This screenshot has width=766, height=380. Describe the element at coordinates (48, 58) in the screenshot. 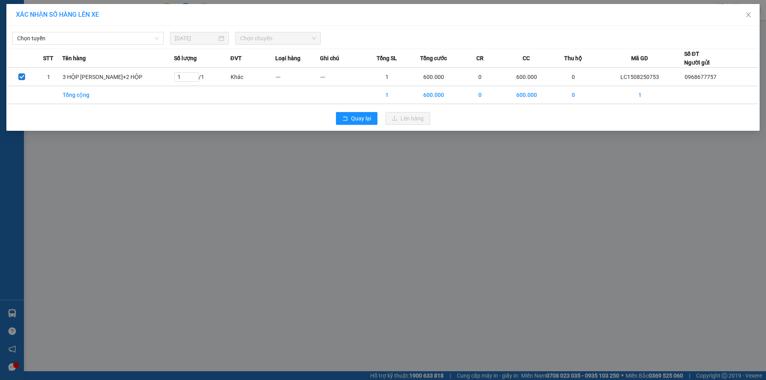

I see `span: STT` at that location.